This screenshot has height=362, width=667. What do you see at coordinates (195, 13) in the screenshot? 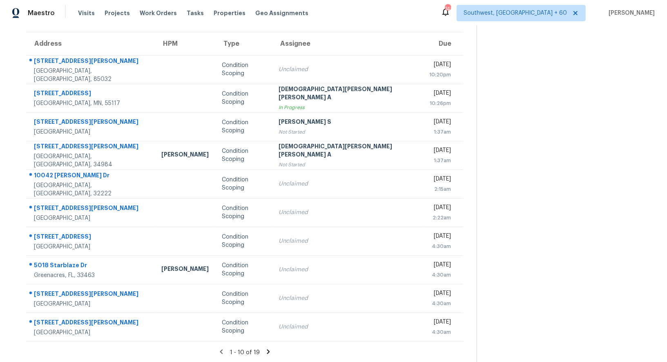
I see `span: Tasks` at bounding box center [195, 13].